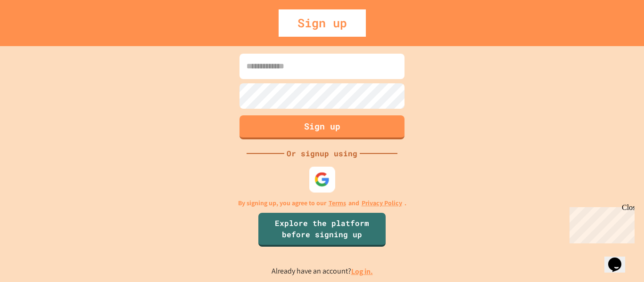 The height and width of the screenshot is (282, 644). Describe the element at coordinates (322, 153) in the screenshot. I see `div: Or signup using` at that location.